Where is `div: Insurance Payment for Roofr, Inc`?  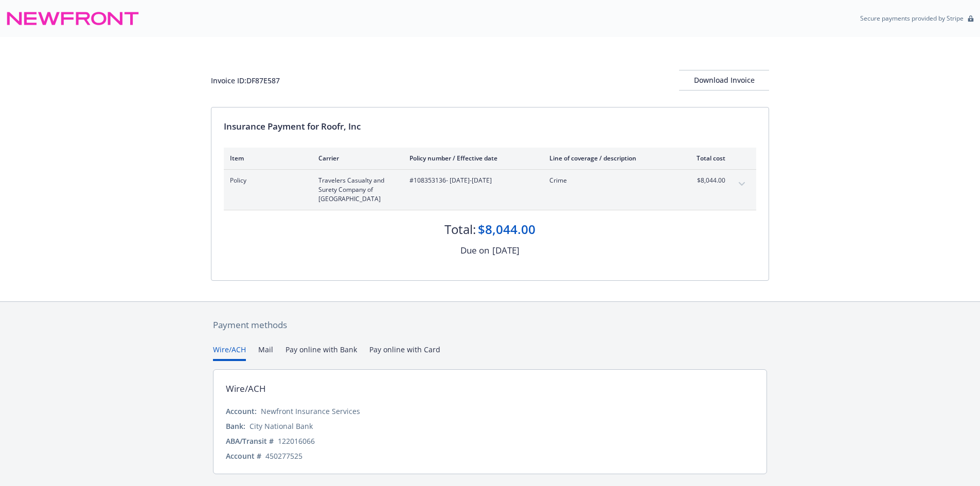
div: Insurance Payment for Roofr, Inc is located at coordinates (490, 127).